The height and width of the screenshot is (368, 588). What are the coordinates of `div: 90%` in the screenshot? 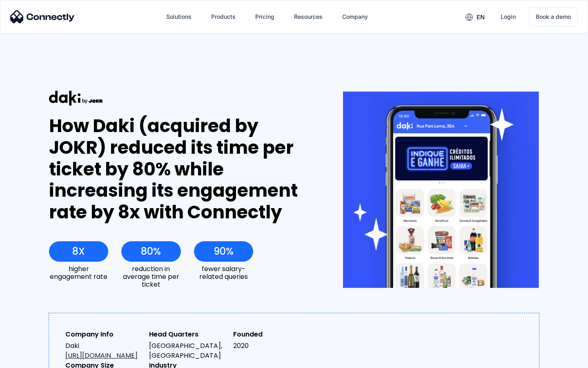 It's located at (224, 252).